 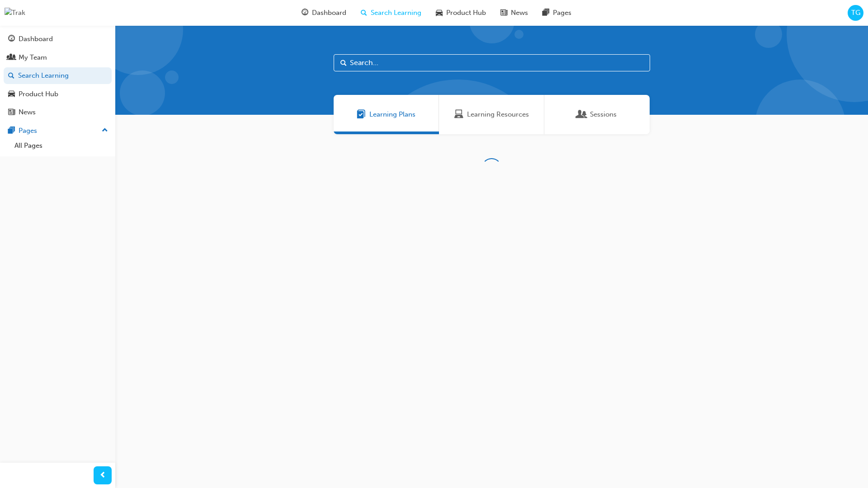 What do you see at coordinates (492, 115) in the screenshot?
I see `a: Learning ResourcesLearning Resources` at bounding box center [492, 115].